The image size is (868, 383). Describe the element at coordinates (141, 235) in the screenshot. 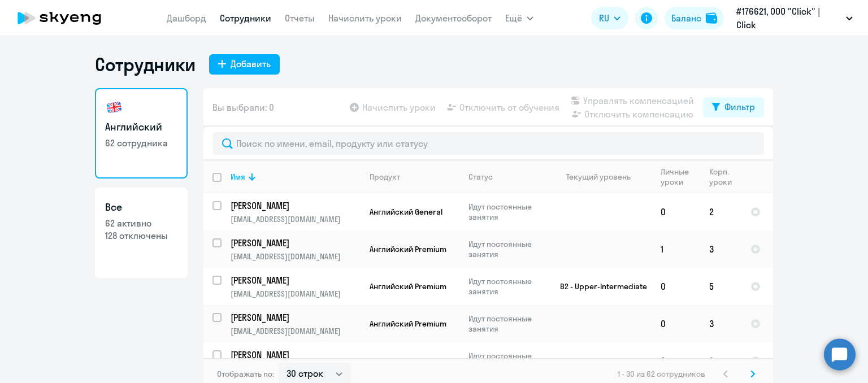

I see `p: 128 отключены` at that location.